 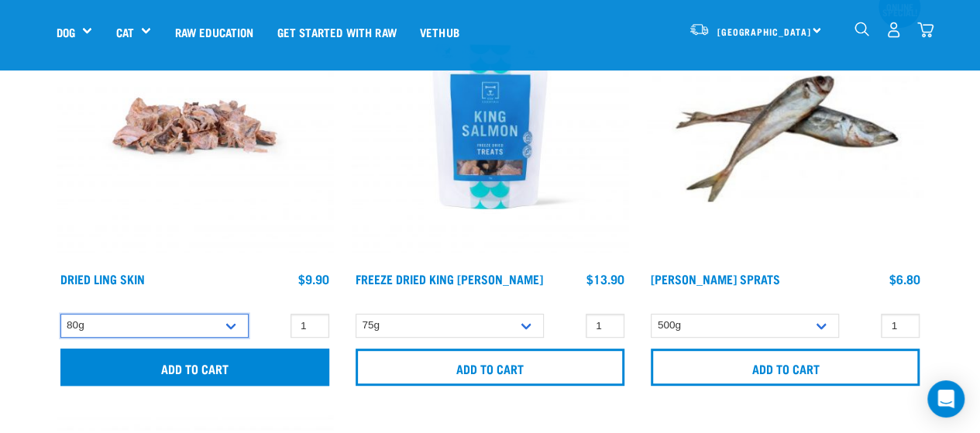 What do you see at coordinates (439, 31) in the screenshot?
I see `a: Vethub` at bounding box center [439, 31].